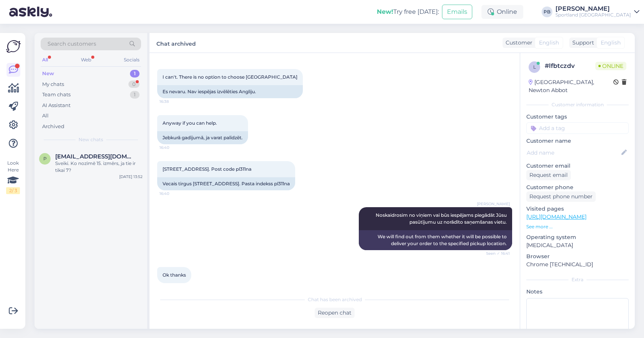 This screenshot has height=338, width=644. I want to click on div: Look Here, so click(13, 177).